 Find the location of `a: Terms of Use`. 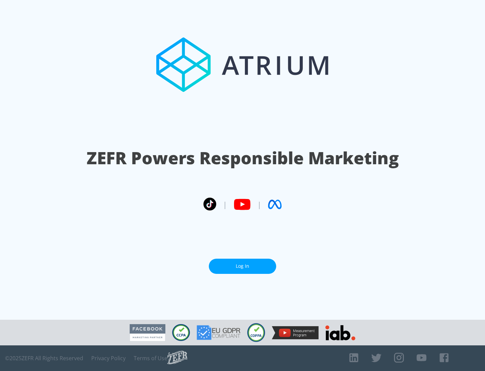

a: Terms of Use is located at coordinates (151, 358).